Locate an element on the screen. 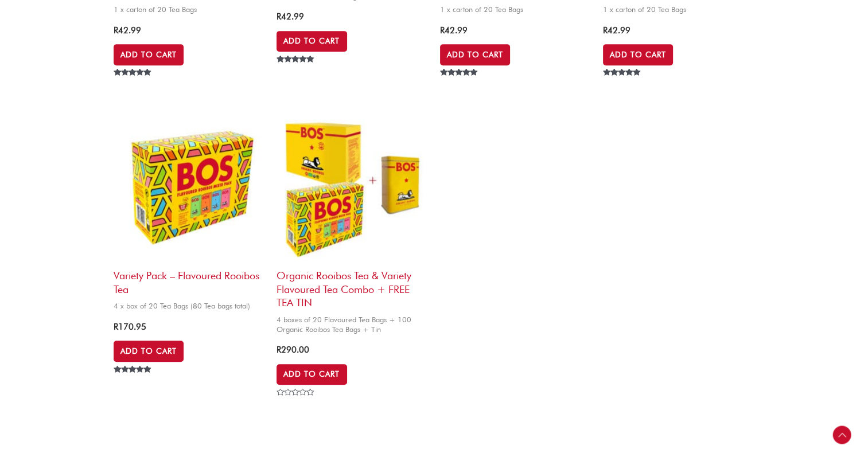 Image resolution: width=868 pixels, height=461 pixels. h2: Organic Rooibos Tea & Variety Flavoured Tea combo + FREE TEA TIN is located at coordinates (352, 286).